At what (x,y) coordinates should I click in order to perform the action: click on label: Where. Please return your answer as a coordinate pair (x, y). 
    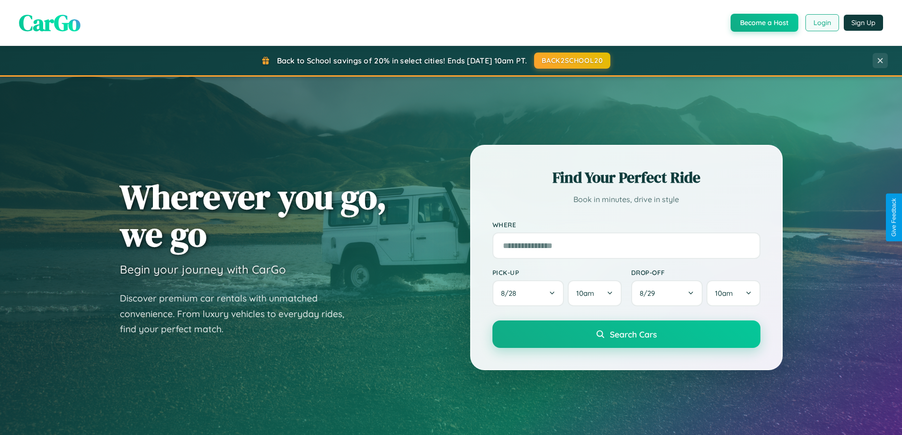
    Looking at the image, I should click on (626, 224).